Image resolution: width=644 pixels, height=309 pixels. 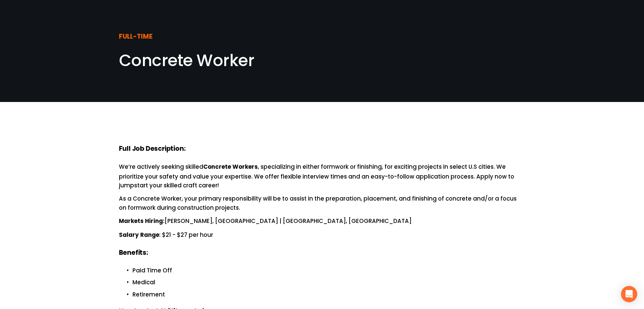 I want to click on strong: Concrete Workers, so click(x=231, y=167).